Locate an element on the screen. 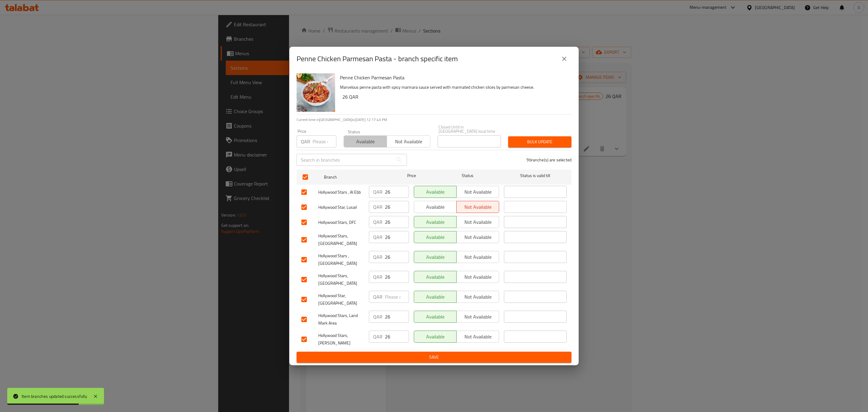 This screenshot has height=412, width=868. span: Price is located at coordinates (412, 176).